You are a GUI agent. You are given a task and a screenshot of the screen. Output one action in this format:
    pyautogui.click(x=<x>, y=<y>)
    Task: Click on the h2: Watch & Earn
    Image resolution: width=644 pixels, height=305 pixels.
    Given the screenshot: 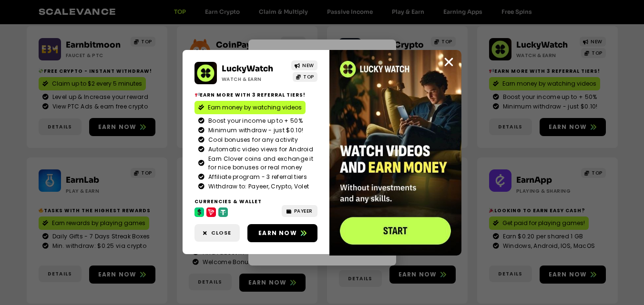 What is the action you would take?
    pyautogui.click(x=253, y=79)
    